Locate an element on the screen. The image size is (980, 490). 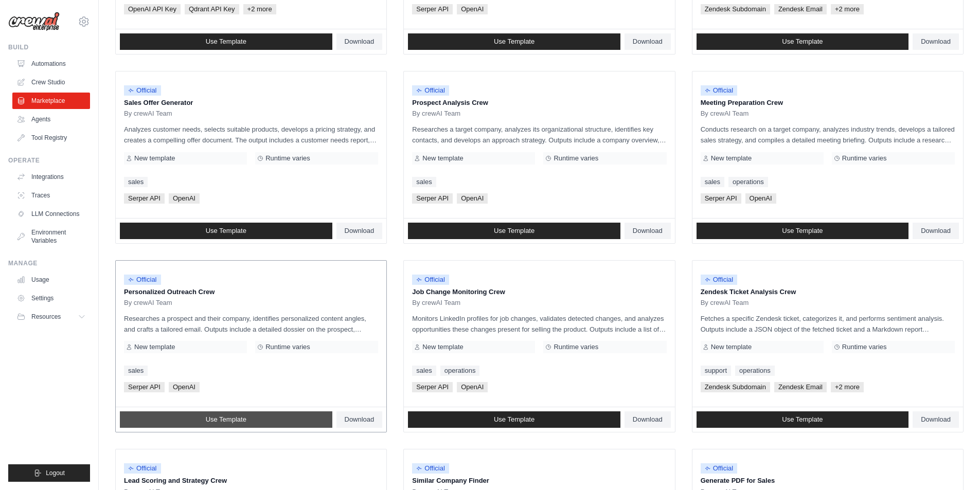
a: Environment Variables is located at coordinates (51, 237).